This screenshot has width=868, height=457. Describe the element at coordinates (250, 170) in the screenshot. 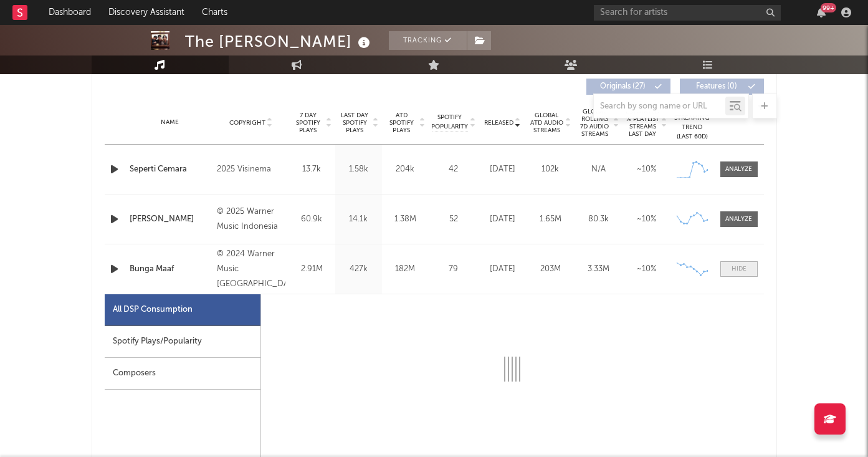

I see `div: 2025 Visinema` at that location.